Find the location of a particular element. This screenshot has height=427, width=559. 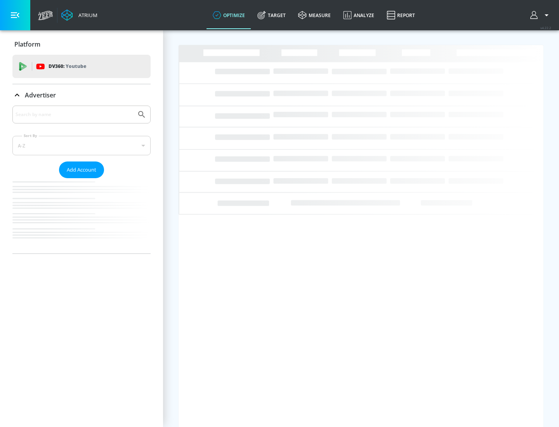

p: Advertiser is located at coordinates (40, 95).